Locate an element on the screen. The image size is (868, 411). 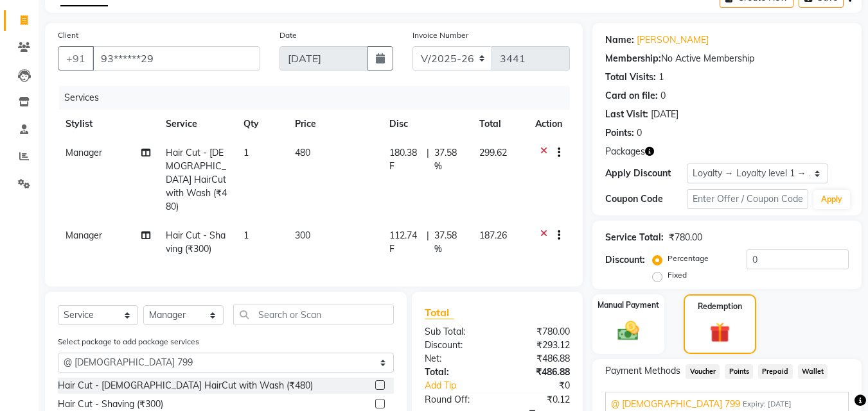
div: Net: is located at coordinates (457, 359).